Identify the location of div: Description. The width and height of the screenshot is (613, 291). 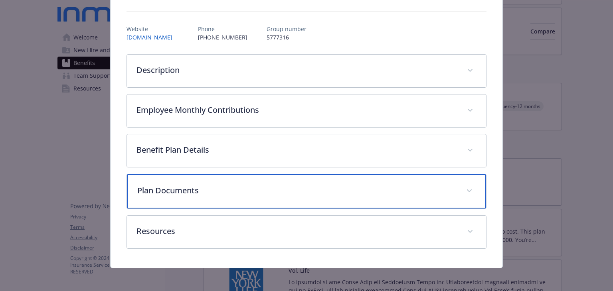
(306, 71).